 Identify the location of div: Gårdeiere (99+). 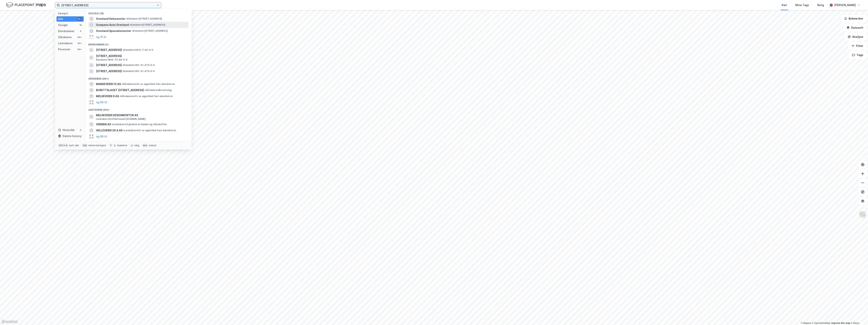
(138, 78).